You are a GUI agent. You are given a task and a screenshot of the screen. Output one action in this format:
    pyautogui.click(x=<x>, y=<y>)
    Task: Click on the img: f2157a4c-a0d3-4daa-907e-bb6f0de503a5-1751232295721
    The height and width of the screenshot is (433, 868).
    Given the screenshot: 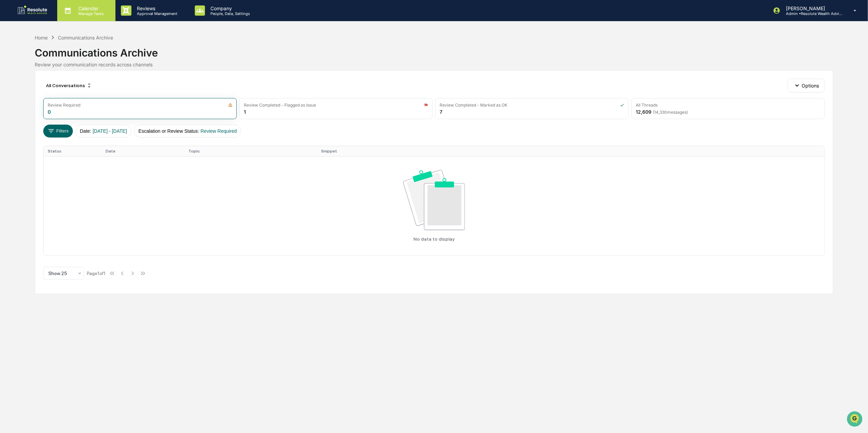 What is the action you would take?
    pyautogui.click(x=8, y=8)
    